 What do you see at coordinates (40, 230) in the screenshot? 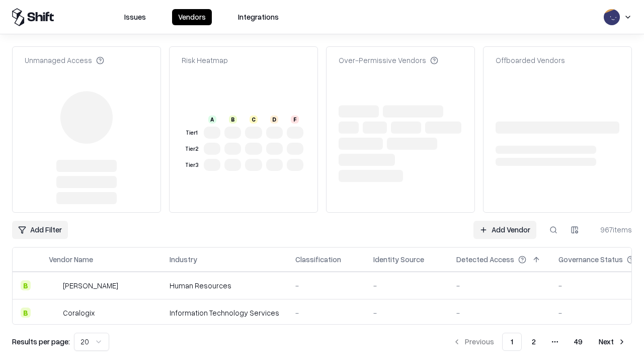
I see `button: Add Filter` at bounding box center [40, 230].